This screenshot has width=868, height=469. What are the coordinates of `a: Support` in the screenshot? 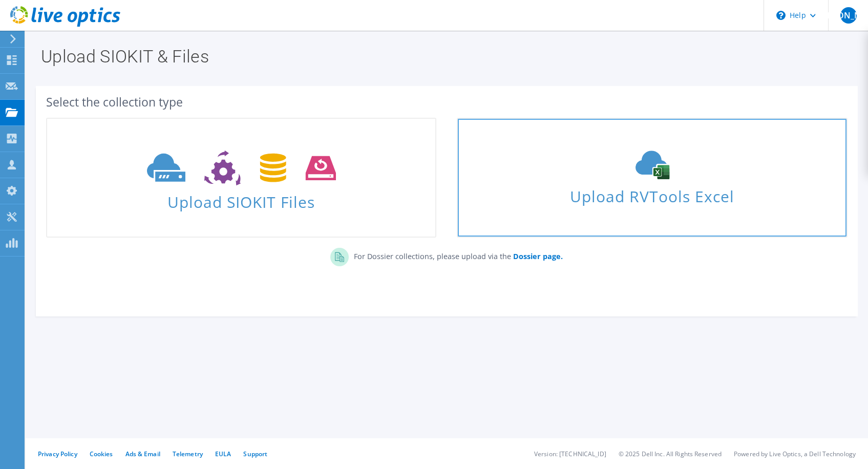 It's located at (255, 453).